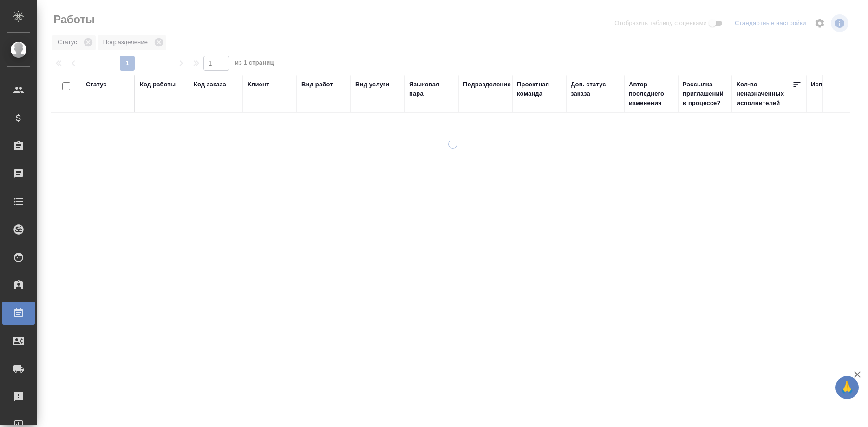 This screenshot has height=427, width=868. I want to click on div: Автор последнего изменения, so click(651, 94).